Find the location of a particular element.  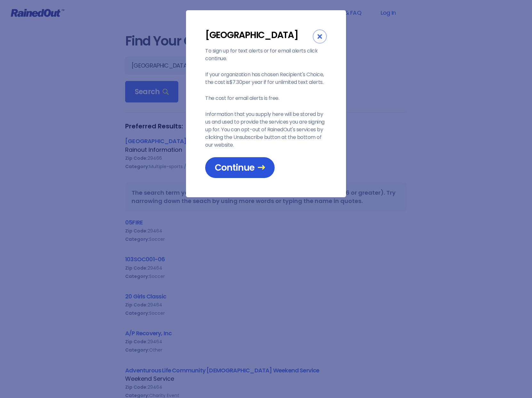

div: Close is located at coordinates (320, 37).